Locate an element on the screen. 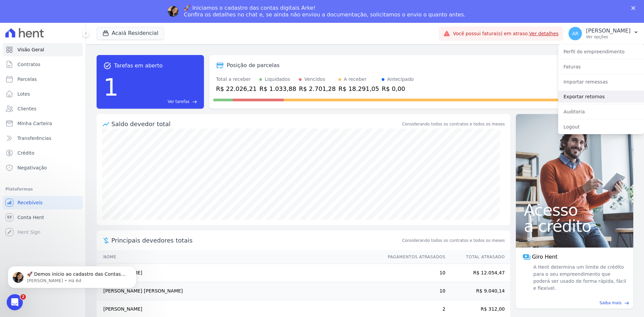  span: A Hent determina um limite de crédito para o seu empreendimento que poderá ser usado de forma ráp... is located at coordinates (579, 278).